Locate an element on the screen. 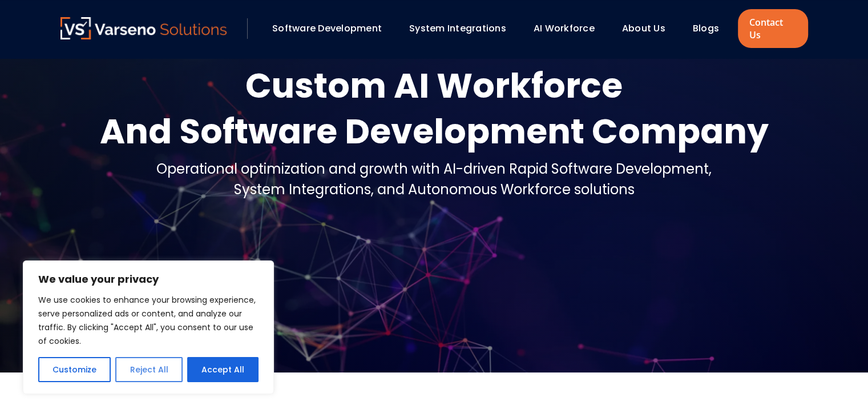 The image size is (868, 417). button: Customize is located at coordinates (74, 369).